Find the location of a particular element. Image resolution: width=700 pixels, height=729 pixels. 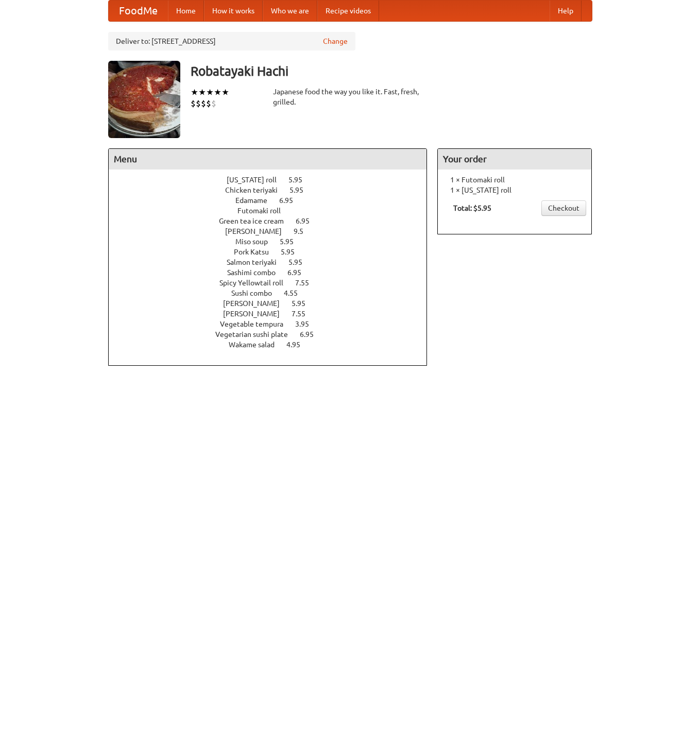

span: 4.95 is located at coordinates (299, 345).